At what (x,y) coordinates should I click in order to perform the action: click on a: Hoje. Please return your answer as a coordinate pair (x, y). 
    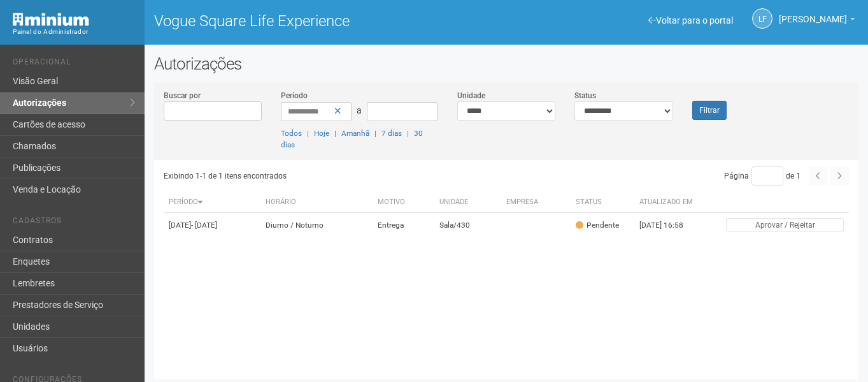
    Looking at the image, I should click on (321, 133).